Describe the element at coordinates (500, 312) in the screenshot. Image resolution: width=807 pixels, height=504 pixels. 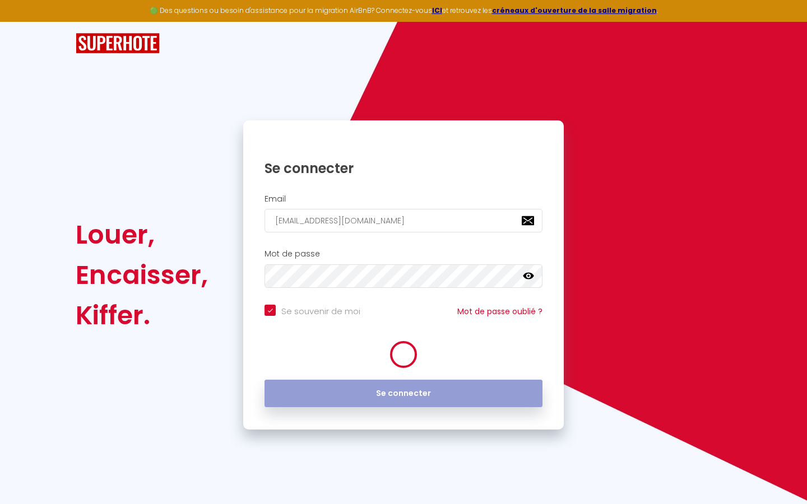
I see `a: Mot de passe oublié ?` at that location.